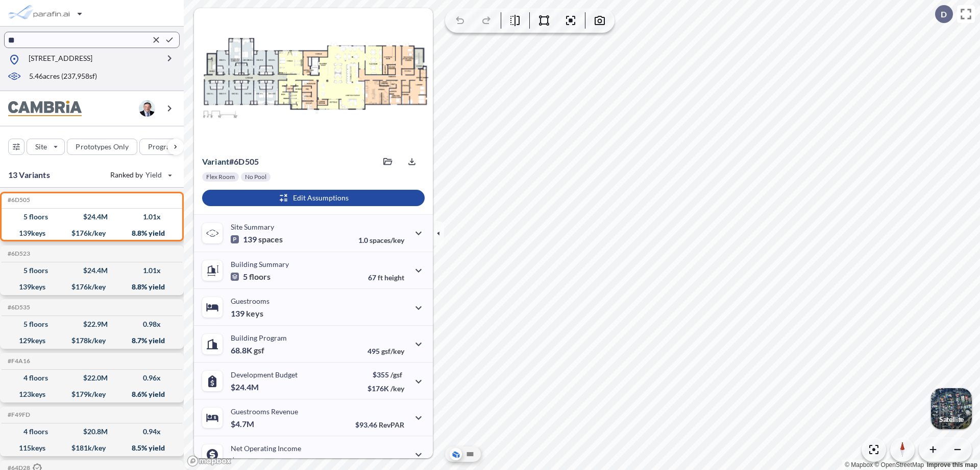  I want to click on p: $2.1M, so click(243, 460).